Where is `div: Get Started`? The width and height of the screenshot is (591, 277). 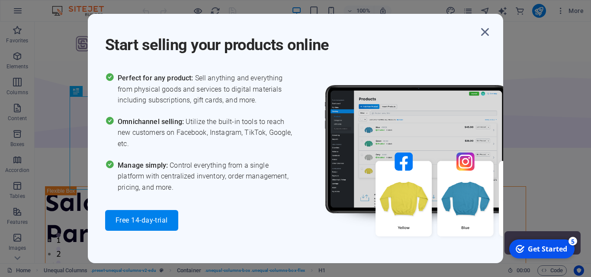 div: Get Started is located at coordinates (41, 13).